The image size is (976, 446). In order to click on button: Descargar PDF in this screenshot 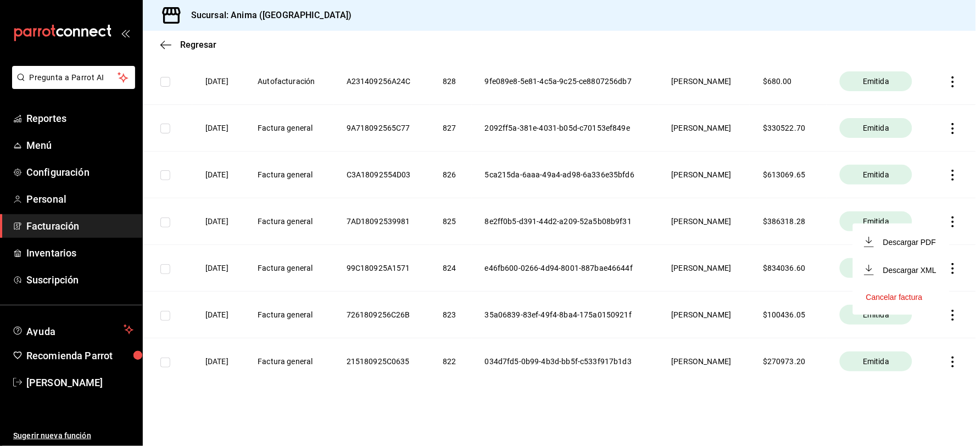, I will do `click(901, 242)`.